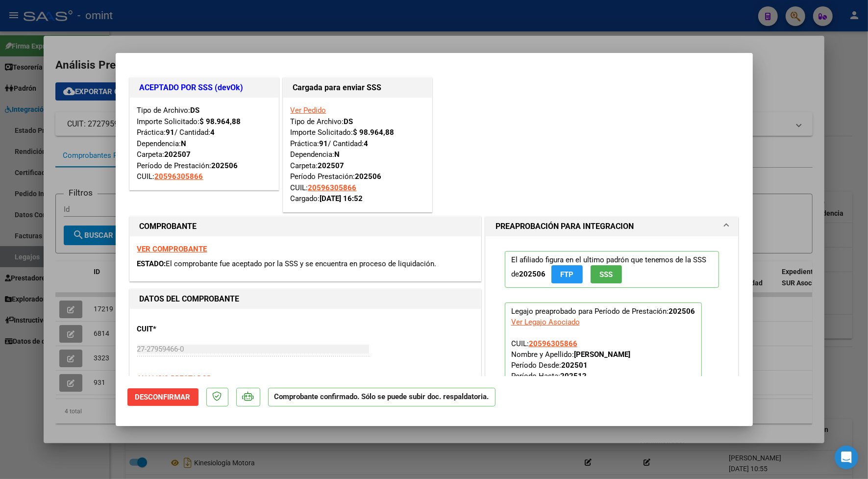 The image size is (868, 479). Describe the element at coordinates (612, 269) in the screenshot. I see `p: El afiliado figura en el ultimo padrón que tenemos de la SSS de` at that location.